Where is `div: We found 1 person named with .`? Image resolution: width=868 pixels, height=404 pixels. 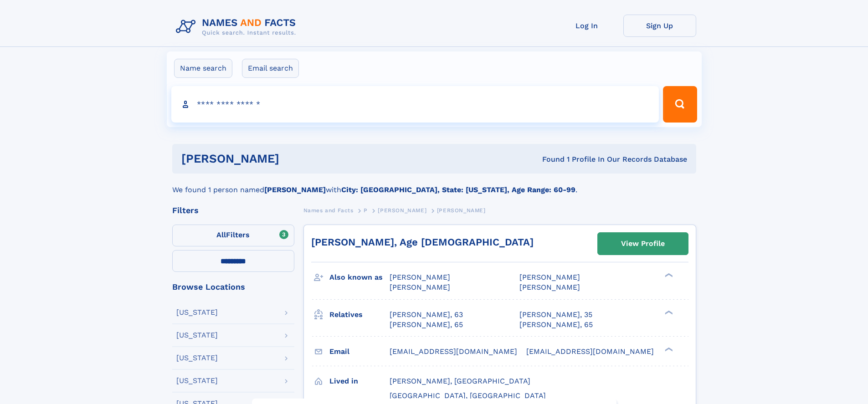
div: We found 1 person named with . is located at coordinates (434, 184).